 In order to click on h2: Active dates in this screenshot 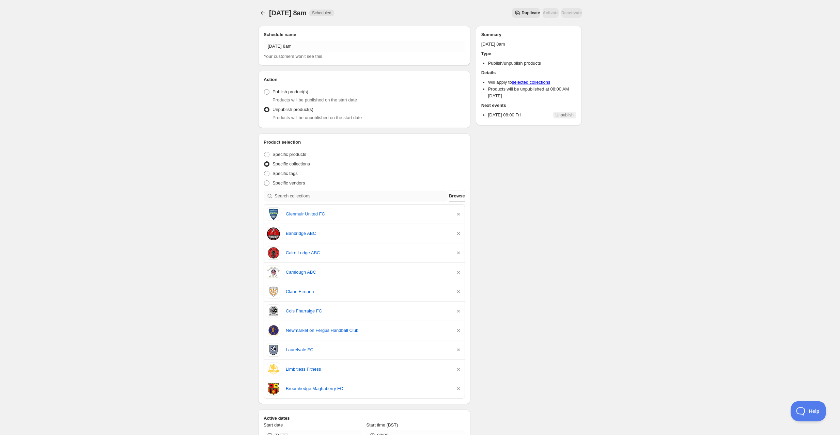, I will do `click(364, 419)`.